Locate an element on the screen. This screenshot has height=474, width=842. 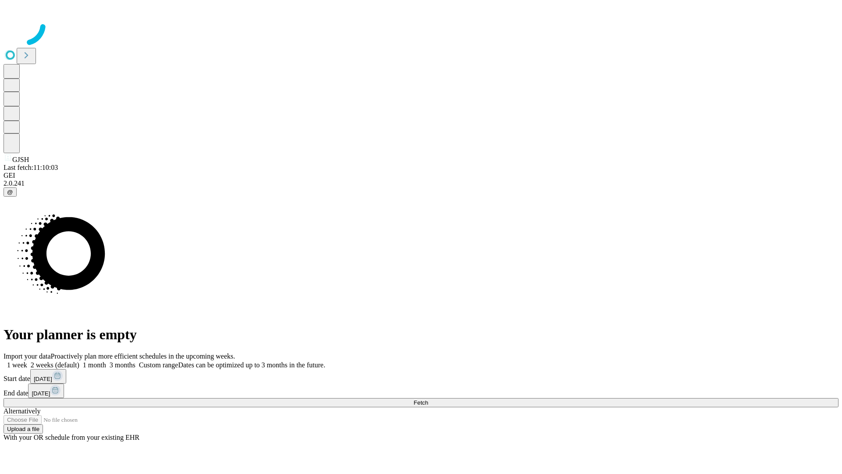
span: 3 months is located at coordinates (122, 364).